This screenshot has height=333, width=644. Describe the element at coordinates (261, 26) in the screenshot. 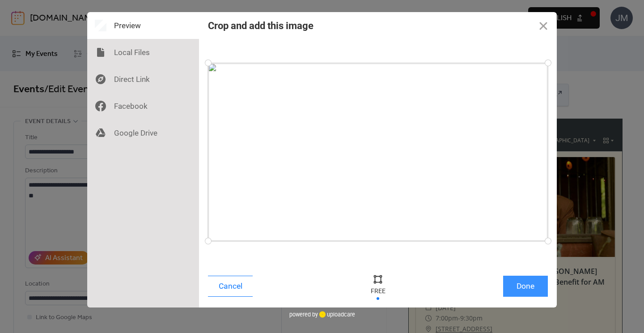

I see `div: Crop and add this image` at that location.